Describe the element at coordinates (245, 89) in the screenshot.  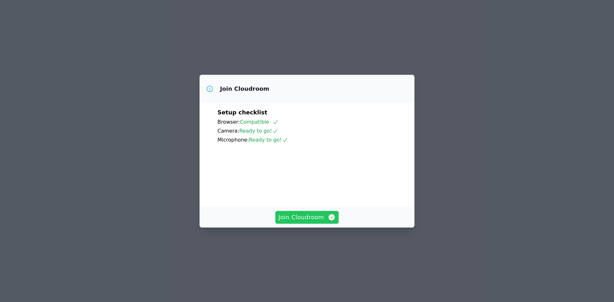
I see `h3: Join Cloudroom` at that location.